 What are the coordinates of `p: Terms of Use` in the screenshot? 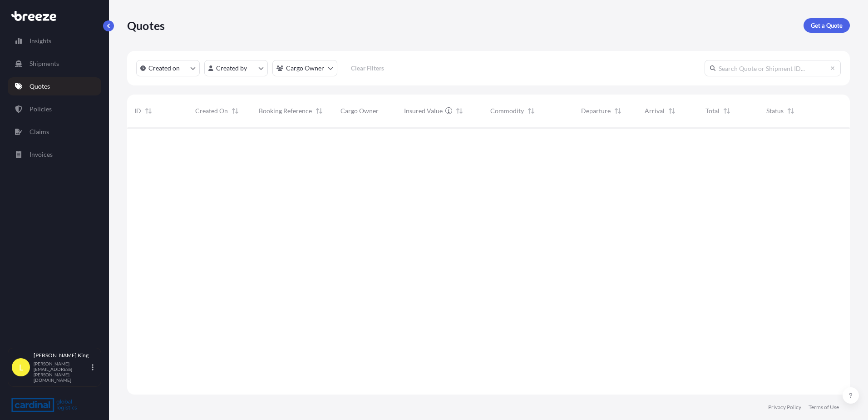 It's located at (823, 407).